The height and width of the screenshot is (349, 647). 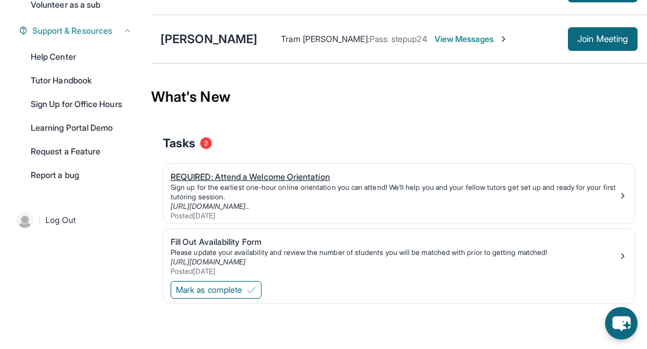 What do you see at coordinates (209, 289) in the screenshot?
I see `span: Mark as complete` at bounding box center [209, 289].